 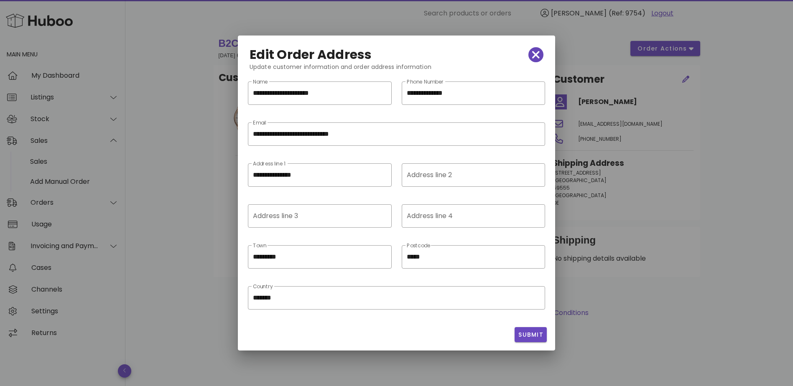 I want to click on label: Country, so click(x=263, y=287).